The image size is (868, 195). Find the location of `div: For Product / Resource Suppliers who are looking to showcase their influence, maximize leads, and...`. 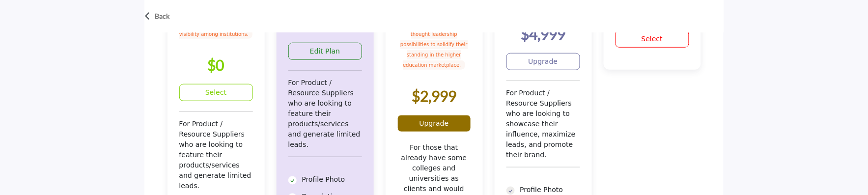

div: For Product / Resource Suppliers who are looking to showcase their influence, maximize leads, and... is located at coordinates (543, 136).